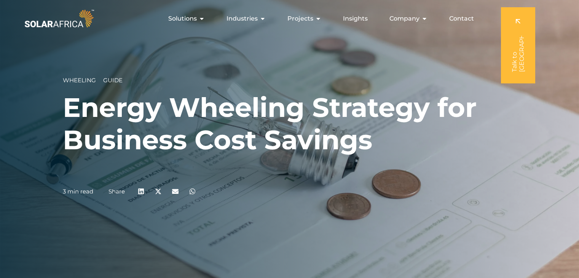  Describe the element at coordinates (242, 19) in the screenshot. I see `span: Industries` at that location.